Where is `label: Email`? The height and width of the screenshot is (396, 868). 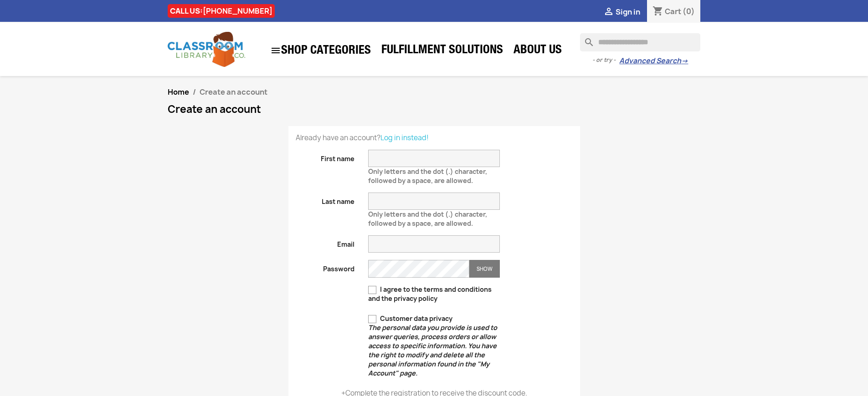
label: Email is located at coordinates (325, 243).